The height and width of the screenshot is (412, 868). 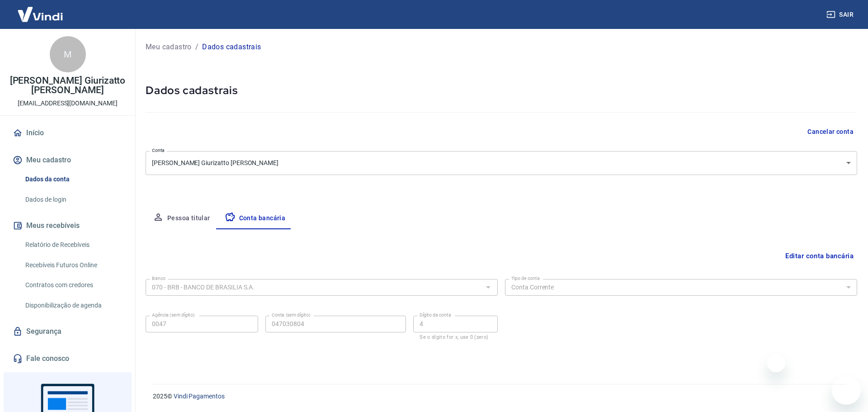 I want to click on div: M, so click(x=68, y=54).